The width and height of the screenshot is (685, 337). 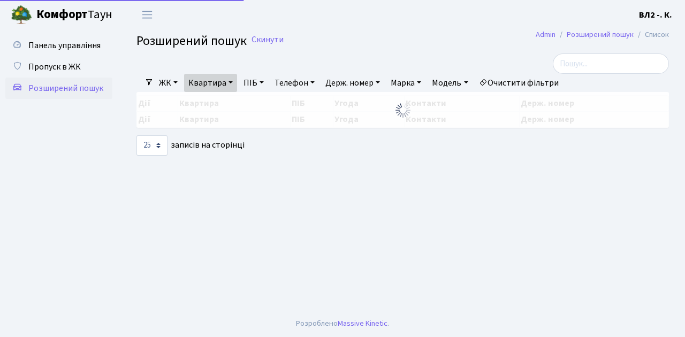 What do you see at coordinates (268, 40) in the screenshot?
I see `a: Скинути` at bounding box center [268, 40].